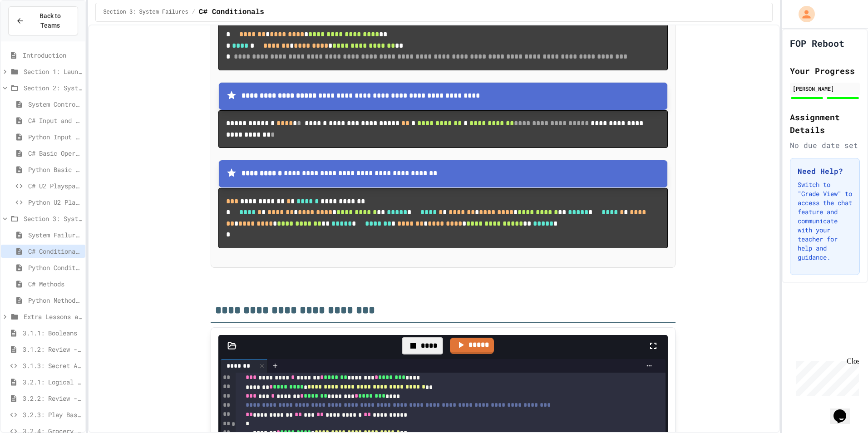 This screenshot has width=868, height=433. What do you see at coordinates (52, 365) in the screenshot?
I see `span: 3.1.3: Secret Access` at bounding box center [52, 365].